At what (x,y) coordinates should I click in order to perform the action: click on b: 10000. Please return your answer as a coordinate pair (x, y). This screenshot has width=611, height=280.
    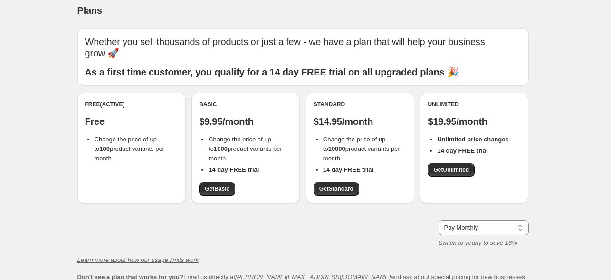
    Looking at the image, I should click on (337, 149).